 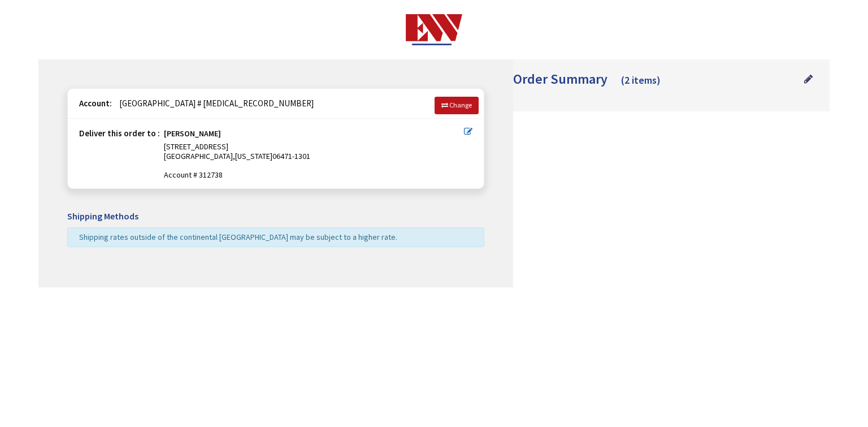 What do you see at coordinates (460, 105) in the screenshot?
I see `span: Change` at bounding box center [460, 105].